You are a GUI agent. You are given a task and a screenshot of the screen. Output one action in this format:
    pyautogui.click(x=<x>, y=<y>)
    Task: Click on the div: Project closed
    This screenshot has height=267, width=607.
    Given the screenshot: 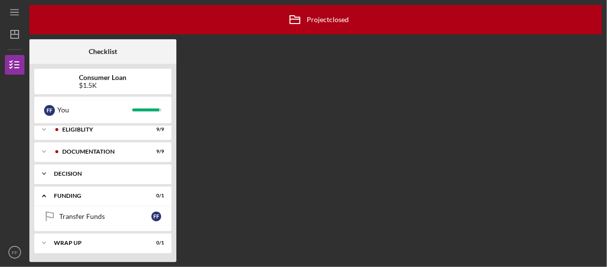 What is the action you would take?
    pyautogui.click(x=316, y=20)
    